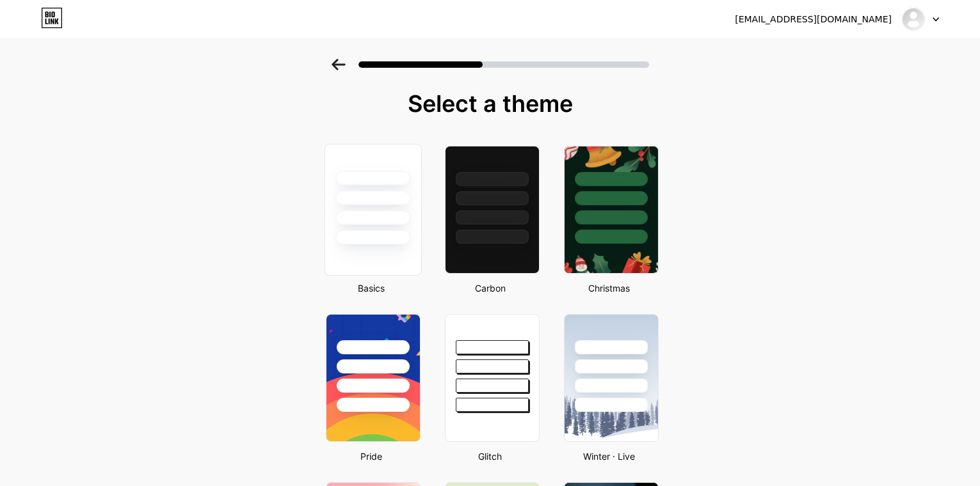 This screenshot has width=980, height=486. I want to click on div: Basics, so click(371, 288).